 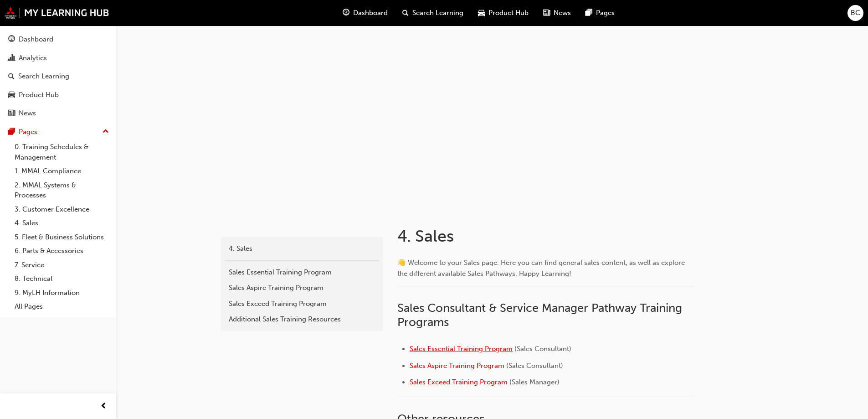 I want to click on a: 9. MyLH Information, so click(x=61, y=293).